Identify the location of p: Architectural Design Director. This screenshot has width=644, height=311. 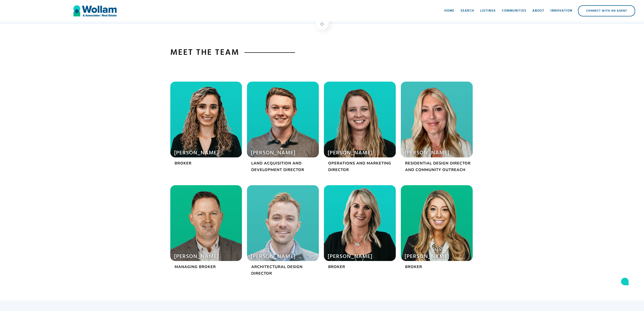
(283, 270).